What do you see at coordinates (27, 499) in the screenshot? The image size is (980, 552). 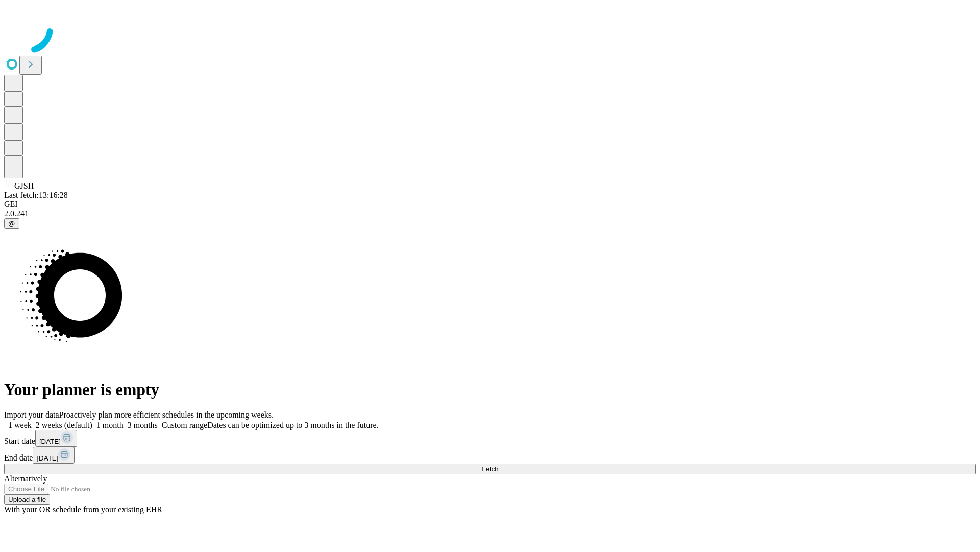 I see `button: Upload a file` at bounding box center [27, 499].